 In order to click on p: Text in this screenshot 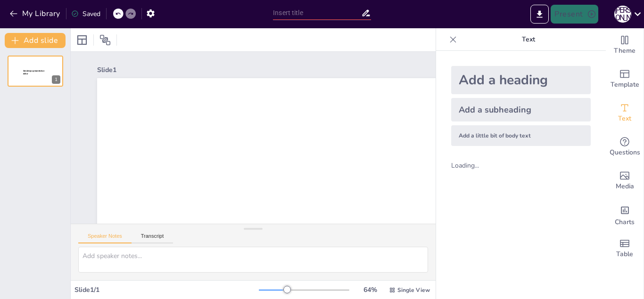, I will do `click(529, 39)`.